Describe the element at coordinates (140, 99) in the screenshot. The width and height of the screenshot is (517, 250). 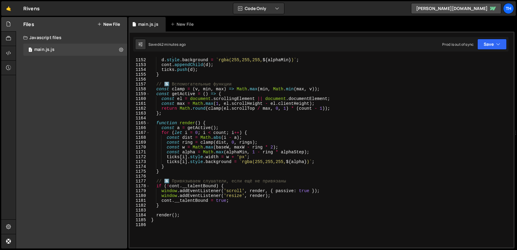
I see `div: 1160` at that location.